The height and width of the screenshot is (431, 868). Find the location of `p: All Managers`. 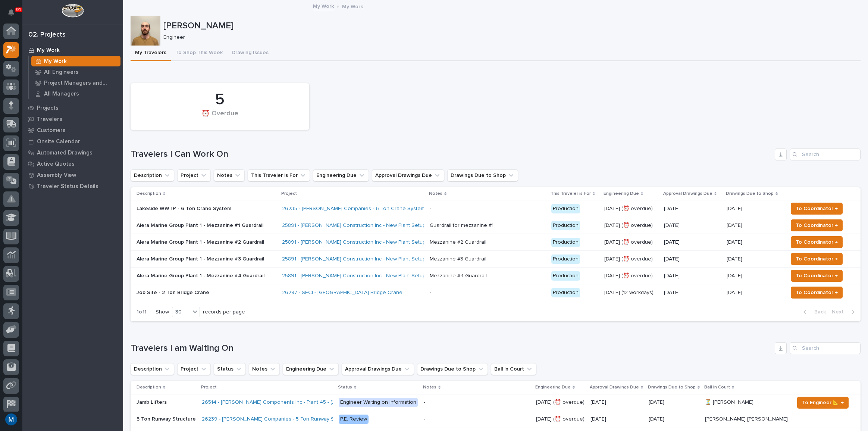

p: All Managers is located at coordinates (62, 94).